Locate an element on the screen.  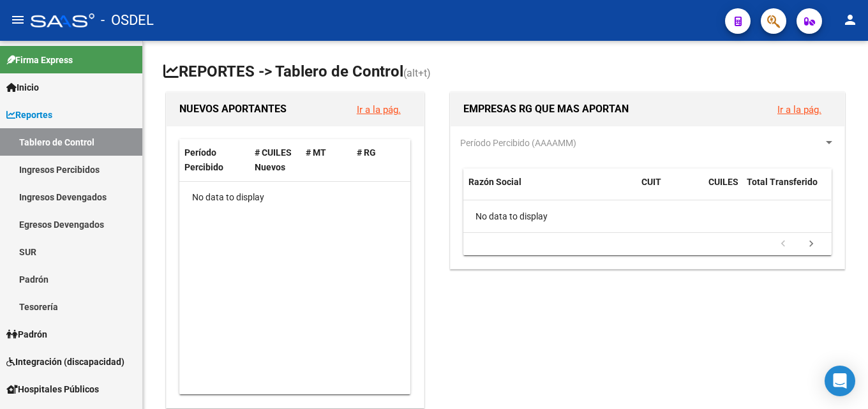
datatable-header-cell: CUIT is located at coordinates (670, 189).